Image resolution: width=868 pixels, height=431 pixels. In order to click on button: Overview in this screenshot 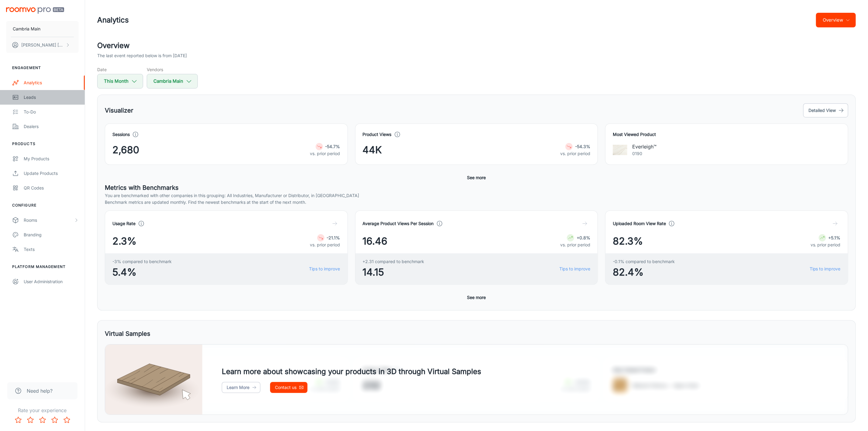, I will do `click(836, 20)`.